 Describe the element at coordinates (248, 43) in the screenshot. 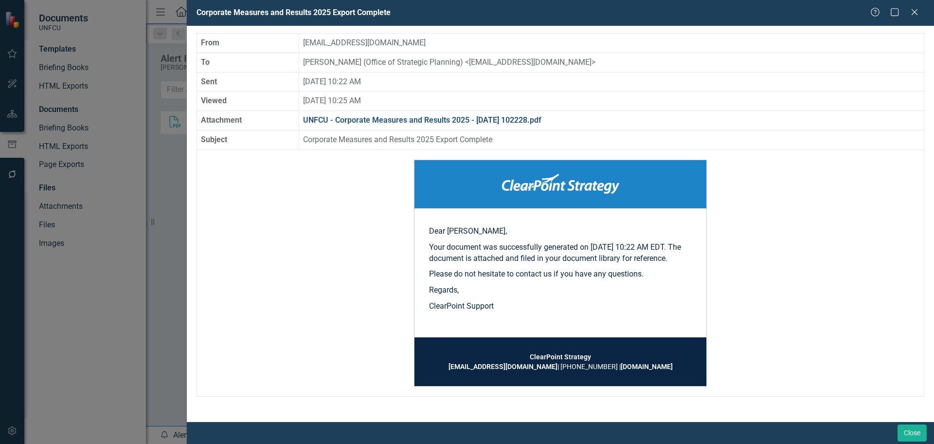

I see `th: From` at that location.